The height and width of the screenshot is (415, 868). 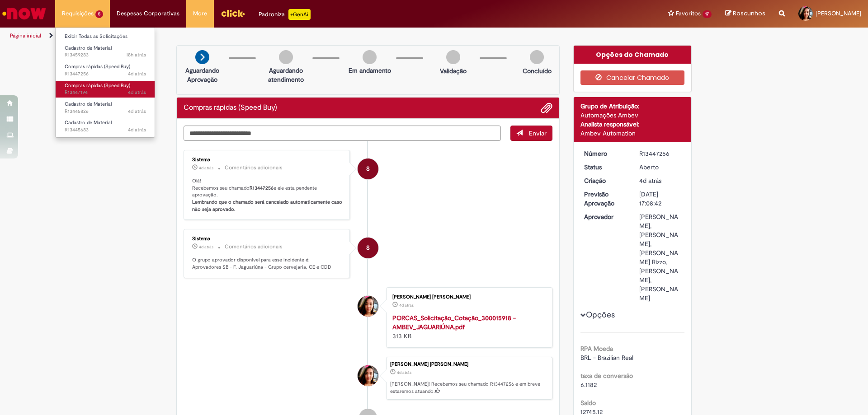 What do you see at coordinates (136, 55) in the screenshot?
I see `span: 18h atrás` at bounding box center [136, 55].